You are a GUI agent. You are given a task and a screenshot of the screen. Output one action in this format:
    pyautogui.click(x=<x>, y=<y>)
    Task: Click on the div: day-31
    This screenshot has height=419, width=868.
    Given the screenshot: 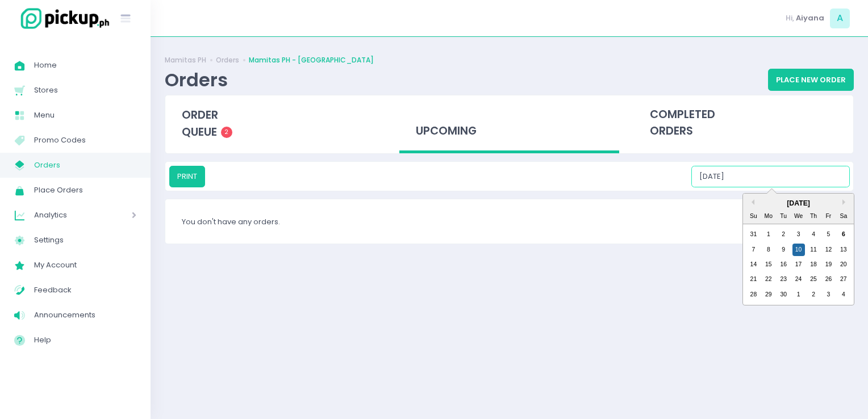 What is the action you would take?
    pyautogui.click(x=754, y=234)
    